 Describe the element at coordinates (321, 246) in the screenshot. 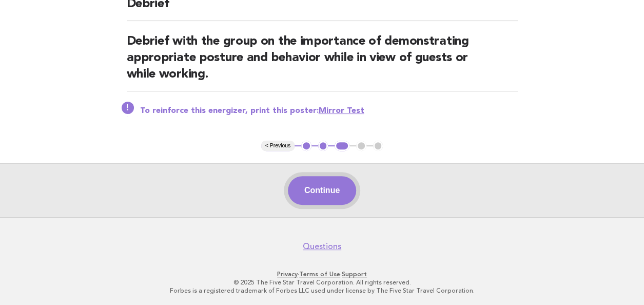

I see `a: Questions` at that location.